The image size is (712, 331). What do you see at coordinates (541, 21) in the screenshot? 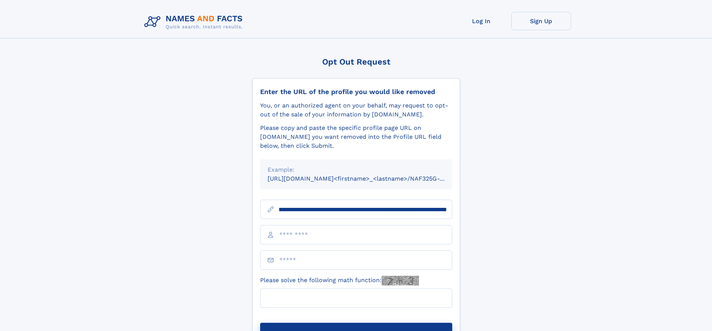
I see `a: Sign Up` at bounding box center [541, 21].